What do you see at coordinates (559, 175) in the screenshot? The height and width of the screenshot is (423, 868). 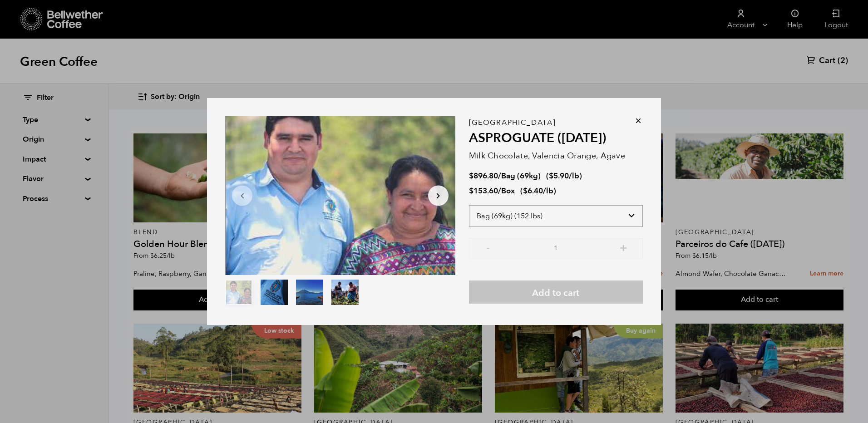 I see `bdi: 5.90` at bounding box center [559, 175].